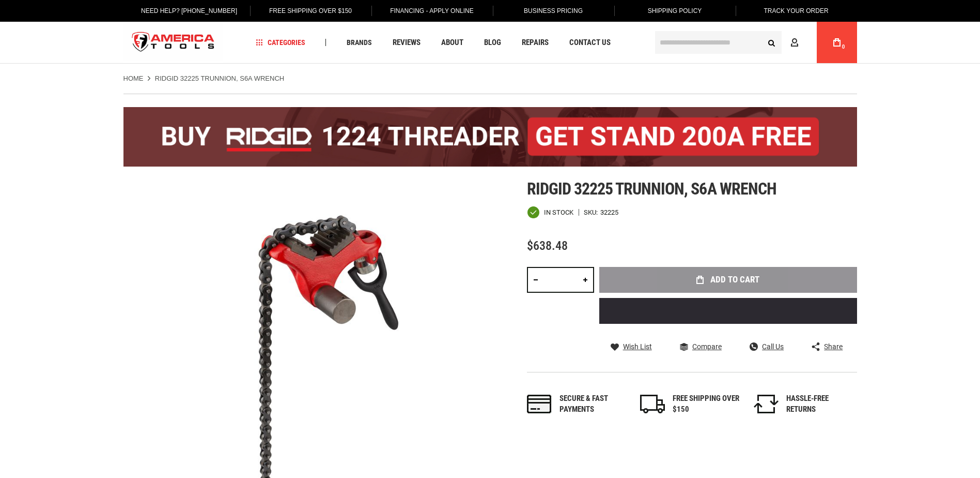 This screenshot has width=980, height=478. Describe the element at coordinates (820, 404) in the screenshot. I see `div: HASSLE-FREE RETURNS` at that location.